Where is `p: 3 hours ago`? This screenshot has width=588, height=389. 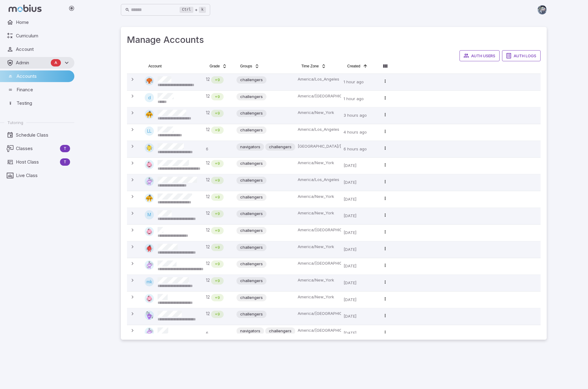 p: 3 hours ago is located at coordinates (360, 116).